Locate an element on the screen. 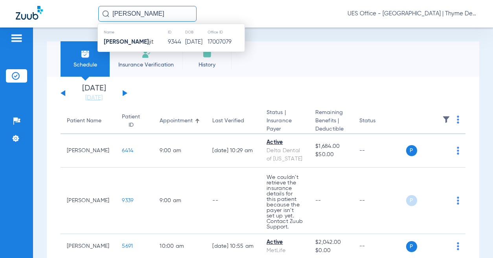 The width and height of the screenshot is (493, 258). span: jit is located at coordinates (128, 42).